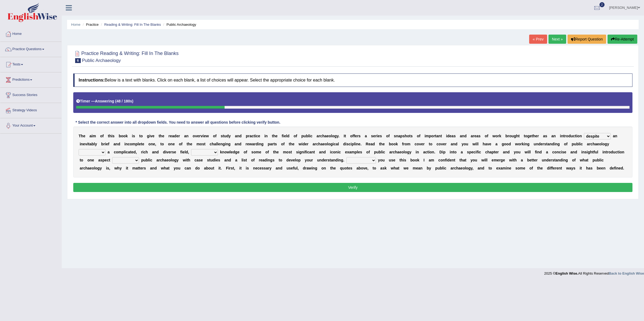  What do you see at coordinates (31, 64) in the screenshot?
I see `a: Tests` at bounding box center [31, 64].